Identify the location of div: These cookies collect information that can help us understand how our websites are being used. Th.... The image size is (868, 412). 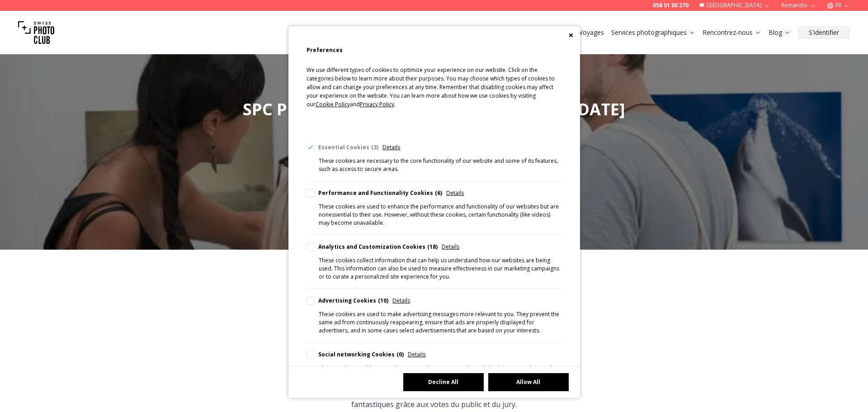
(440, 269).